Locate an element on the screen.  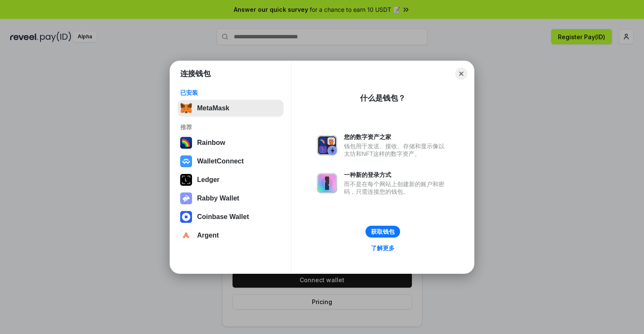
div: Coinbase Wallet is located at coordinates (223, 217).